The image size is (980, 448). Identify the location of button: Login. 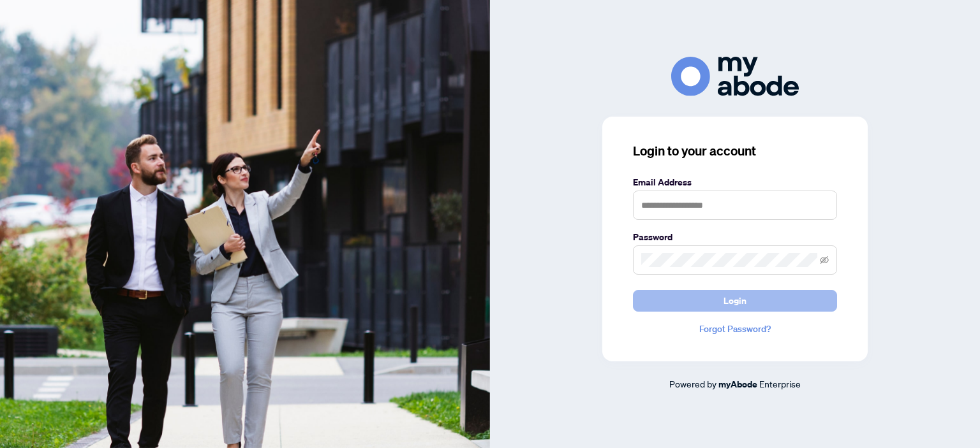
(735, 301).